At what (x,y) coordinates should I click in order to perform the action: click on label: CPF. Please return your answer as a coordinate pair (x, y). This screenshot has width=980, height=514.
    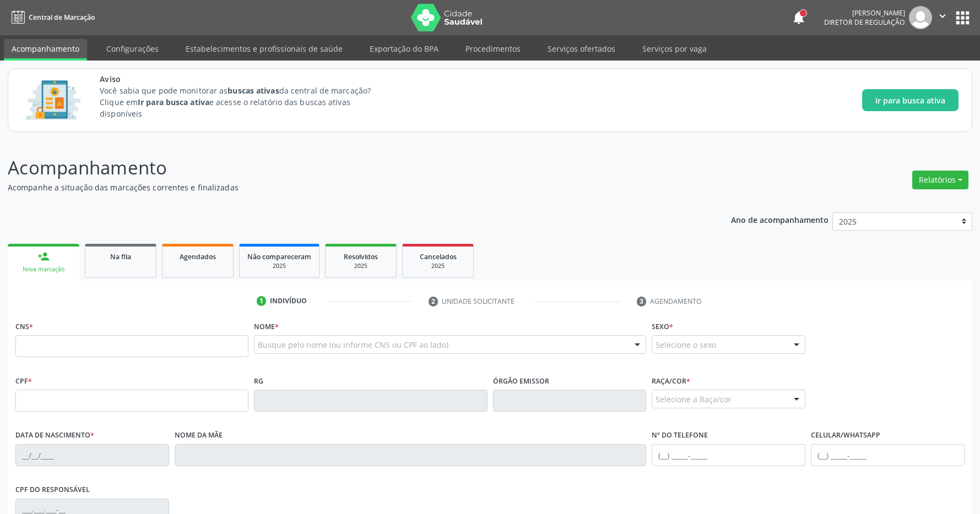
    Looking at the image, I should click on (23, 381).